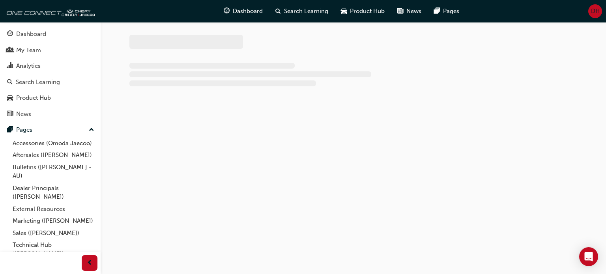 The height and width of the screenshot is (274, 606). Describe the element at coordinates (451, 11) in the screenshot. I see `span: Pages` at that location.